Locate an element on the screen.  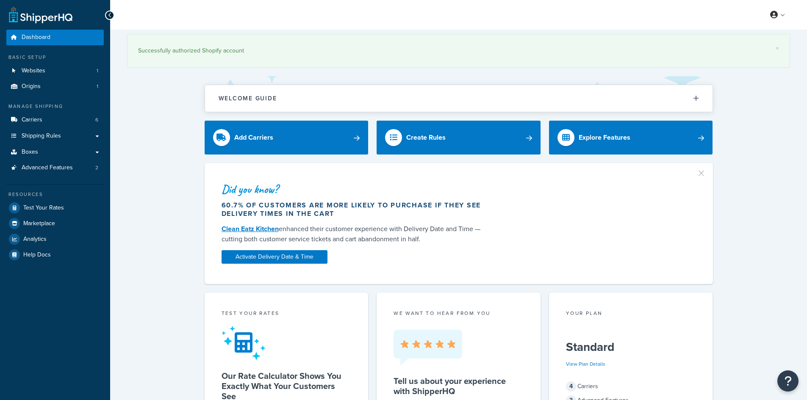
span: Marketplace is located at coordinates (39, 224).